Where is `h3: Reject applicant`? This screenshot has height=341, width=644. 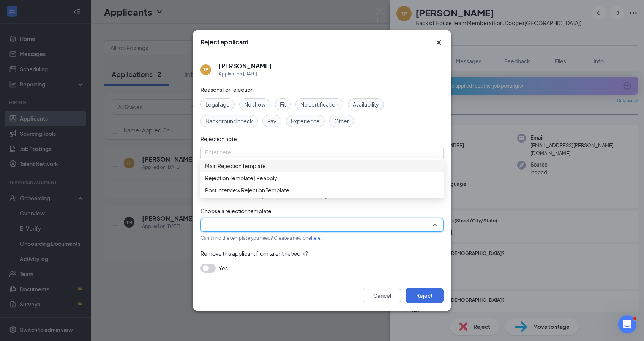 h3: Reject applicant is located at coordinates (225, 42).